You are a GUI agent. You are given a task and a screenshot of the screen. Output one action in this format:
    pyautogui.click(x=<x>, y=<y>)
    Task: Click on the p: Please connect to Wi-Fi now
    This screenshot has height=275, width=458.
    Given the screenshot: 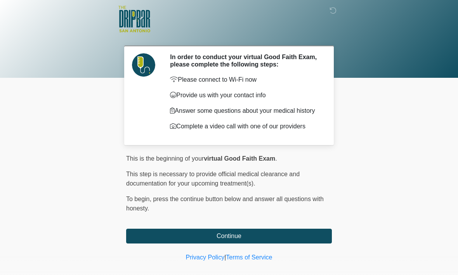 What is the action you would take?
    pyautogui.click(x=245, y=80)
    